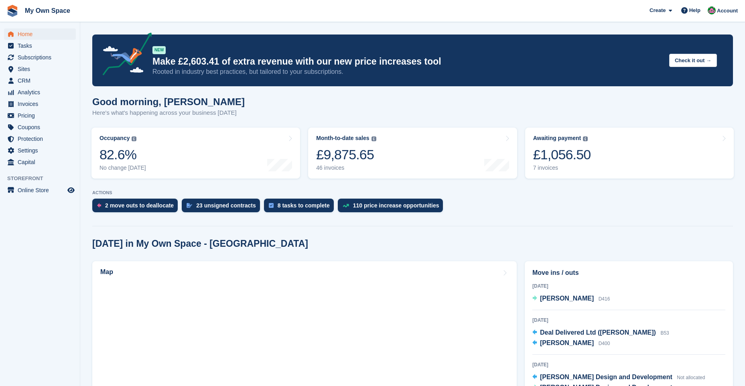 The width and height of the screenshot is (745, 386). What do you see at coordinates (301, 208) in the screenshot?
I see `a: 8 tasks to complete` at bounding box center [301, 208].